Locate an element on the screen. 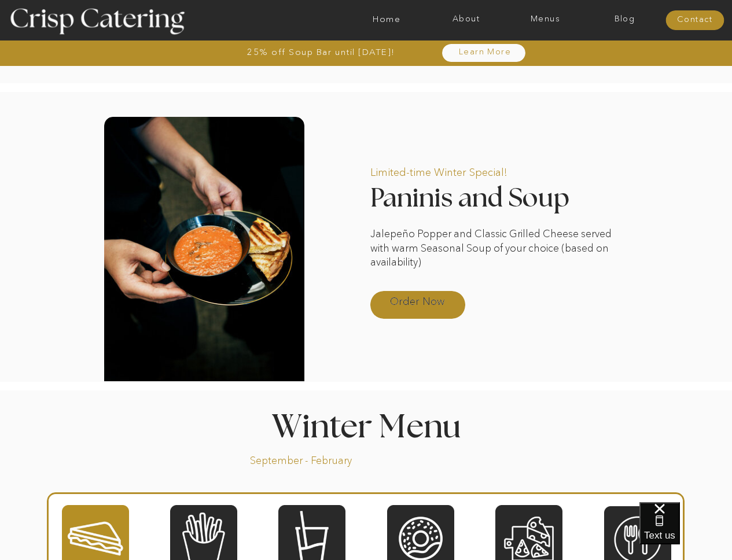  nav: Contact is located at coordinates (695, 21).